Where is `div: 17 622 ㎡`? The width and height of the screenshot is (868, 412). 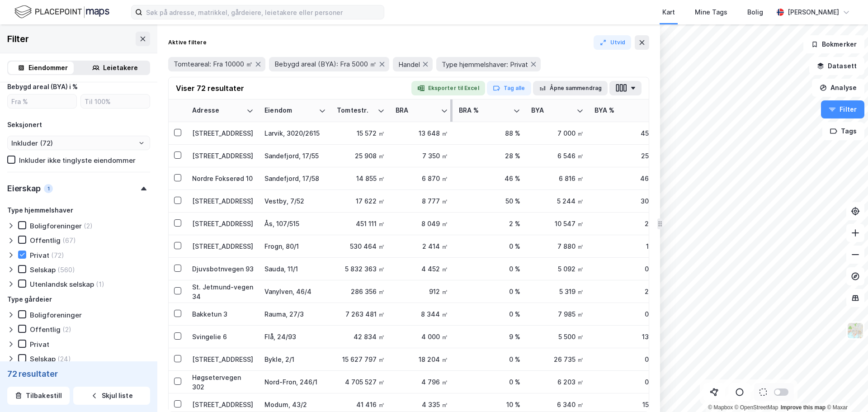
div: 17 622 ㎡ is located at coordinates (361, 201).